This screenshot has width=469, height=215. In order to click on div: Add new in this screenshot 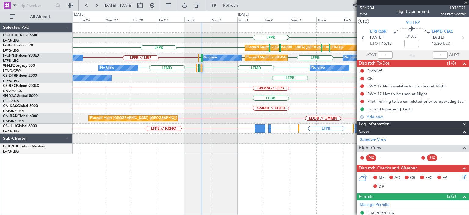, I will do `click(417, 116)`.